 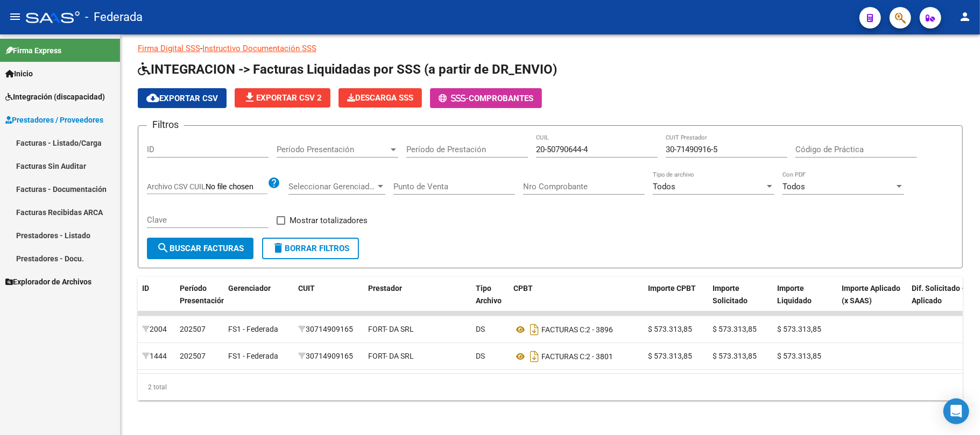 What do you see at coordinates (200, 248) in the screenshot?
I see `button: Buscar Facturas` at bounding box center [200, 248].